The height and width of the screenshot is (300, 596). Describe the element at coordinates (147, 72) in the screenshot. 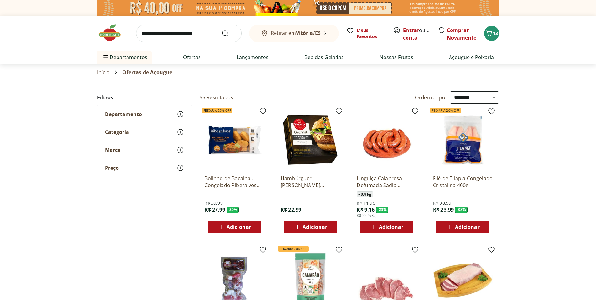

I see `span: Ofertas de Açougue` at that location.